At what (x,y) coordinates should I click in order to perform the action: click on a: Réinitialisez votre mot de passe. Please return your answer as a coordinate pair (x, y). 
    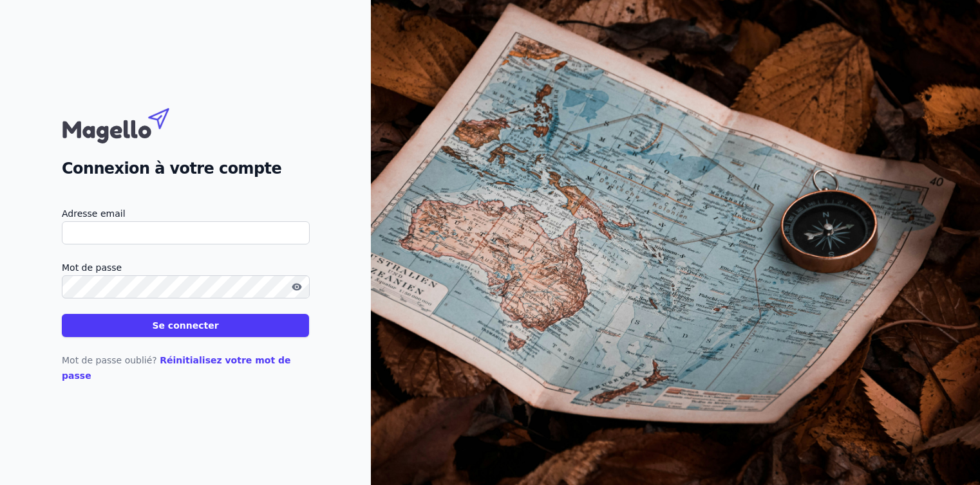
    Looking at the image, I should click on (176, 368).